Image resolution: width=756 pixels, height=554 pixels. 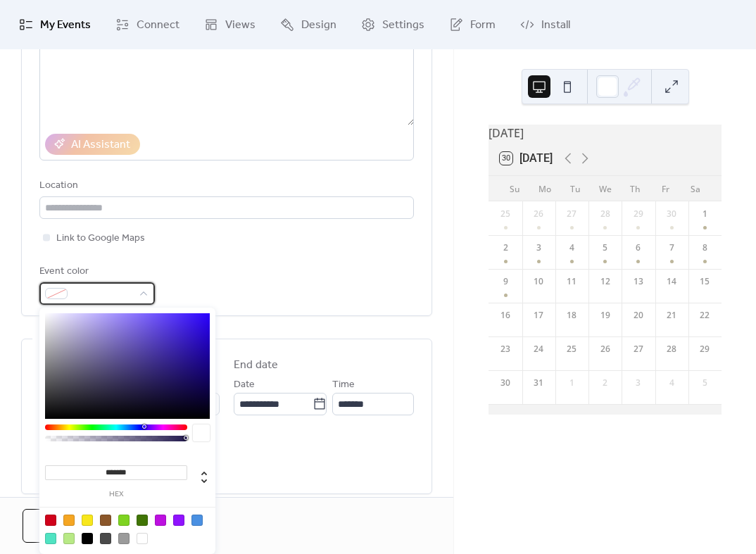 What do you see at coordinates (514, 189) in the screenshot?
I see `div: Su` at bounding box center [514, 189].